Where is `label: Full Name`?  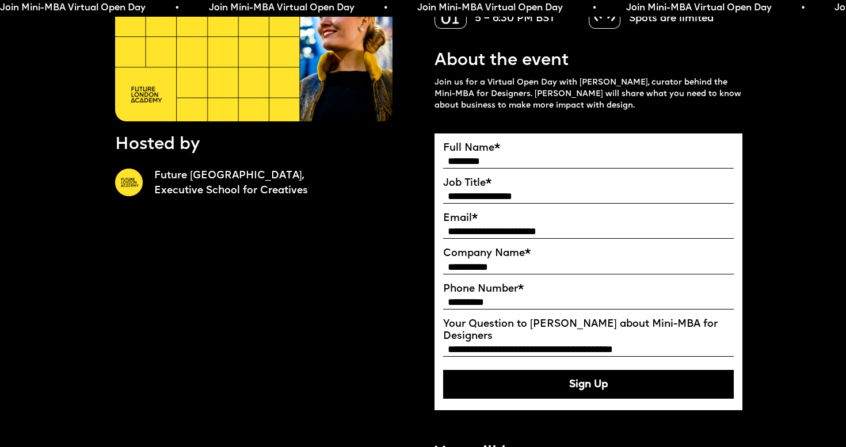
label: Full Name is located at coordinates (588, 148).